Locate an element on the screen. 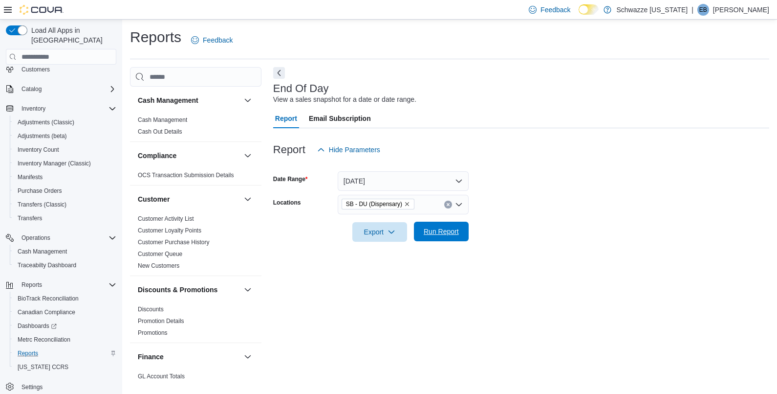 Image resolution: width=777 pixels, height=394 pixels. button: Inventory is located at coordinates (33, 109).